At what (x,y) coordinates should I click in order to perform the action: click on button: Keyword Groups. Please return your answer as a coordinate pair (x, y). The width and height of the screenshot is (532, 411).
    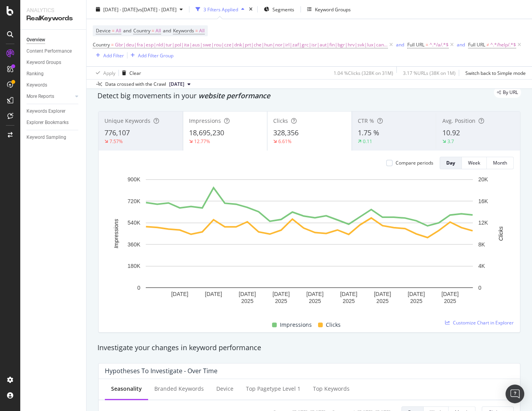
    Looking at the image, I should click on (329, 9).